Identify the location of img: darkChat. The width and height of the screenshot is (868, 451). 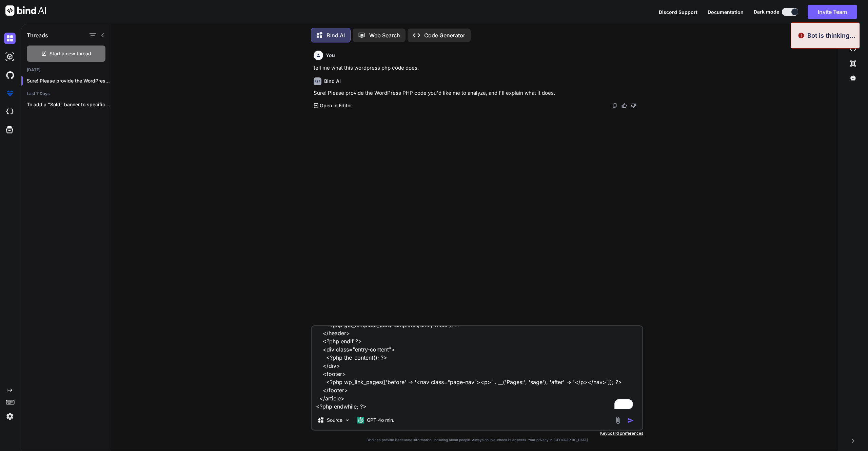
(10, 38).